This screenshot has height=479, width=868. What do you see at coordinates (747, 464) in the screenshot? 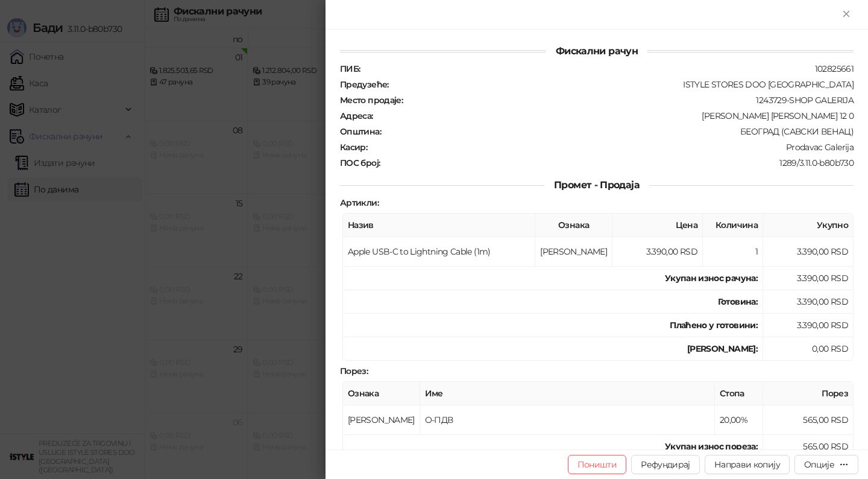
I see `span: Направи копију` at bounding box center [747, 464].